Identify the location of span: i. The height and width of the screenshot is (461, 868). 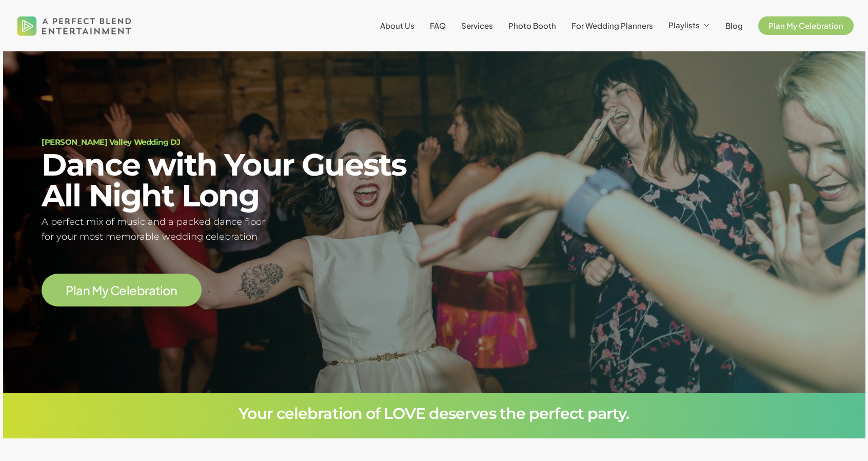
(162, 290).